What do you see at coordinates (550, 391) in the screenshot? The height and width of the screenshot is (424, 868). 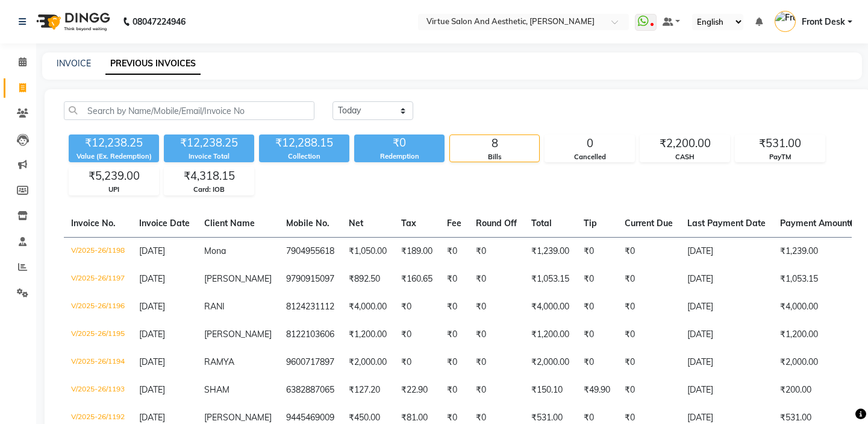 I see `td: ₹150.10` at bounding box center [550, 391].